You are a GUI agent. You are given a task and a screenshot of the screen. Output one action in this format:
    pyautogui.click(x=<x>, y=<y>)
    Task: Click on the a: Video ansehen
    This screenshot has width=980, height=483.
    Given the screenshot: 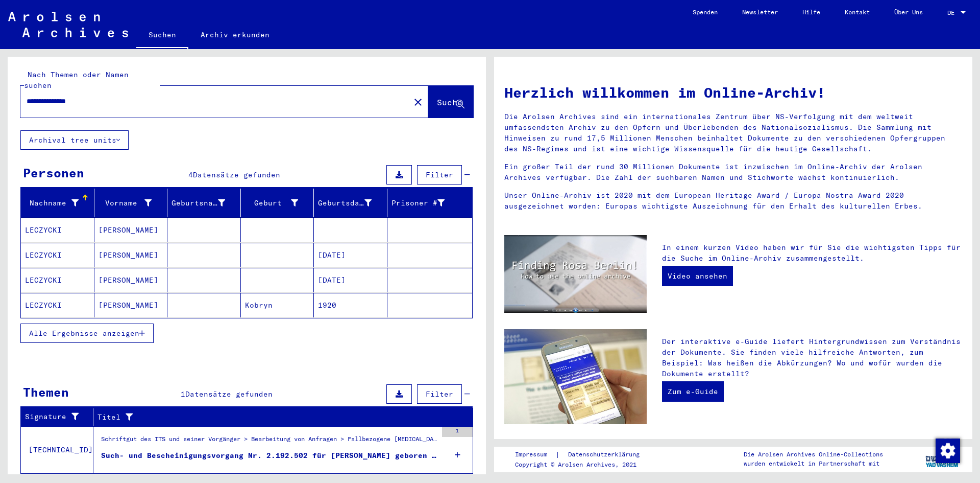 What is the action you would take?
    pyautogui.click(x=697, y=276)
    